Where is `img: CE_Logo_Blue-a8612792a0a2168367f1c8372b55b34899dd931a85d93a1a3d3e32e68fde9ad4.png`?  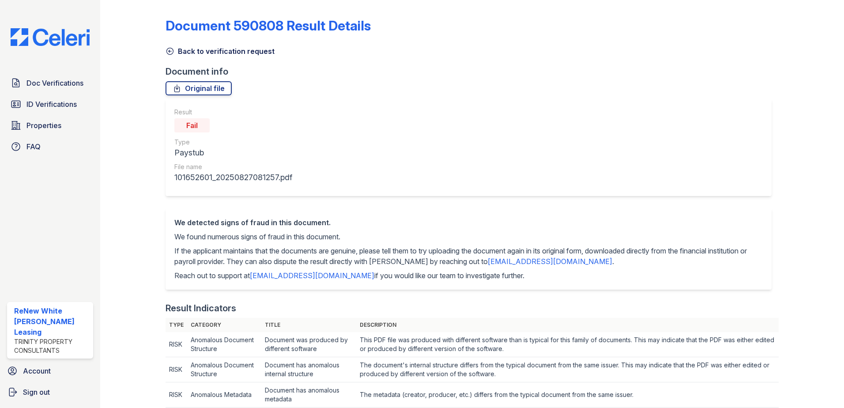
img: CE_Logo_Blue-a8612792a0a2168367f1c8372b55b34899dd931a85d93a1a3d3e32e68fde9ad4.png is located at coordinates (50, 37).